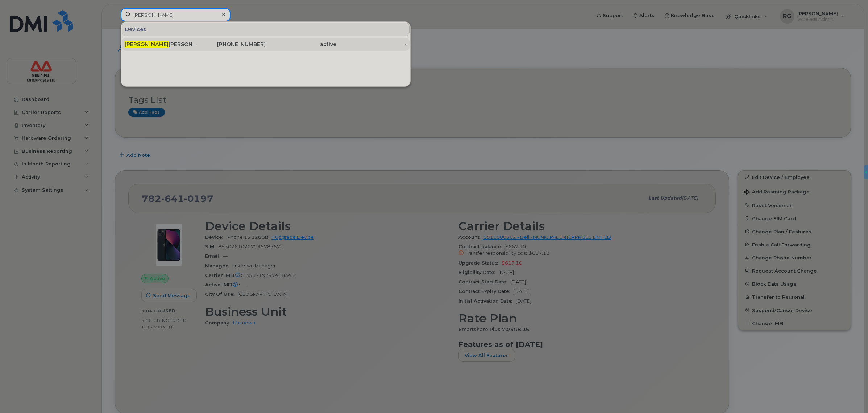 Image resolution: width=868 pixels, height=413 pixels. I want to click on div: active, so click(301, 44).